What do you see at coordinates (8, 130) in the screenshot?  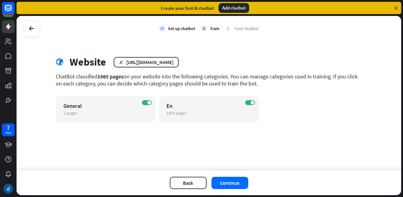 I see `a: 7 days` at bounding box center [8, 130].